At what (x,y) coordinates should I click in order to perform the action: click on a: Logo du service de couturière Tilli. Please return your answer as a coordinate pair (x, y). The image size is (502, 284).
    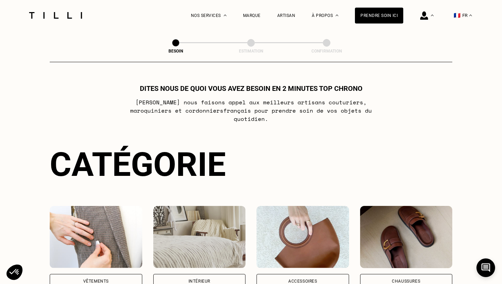
    Looking at the image, I should click on (56, 15).